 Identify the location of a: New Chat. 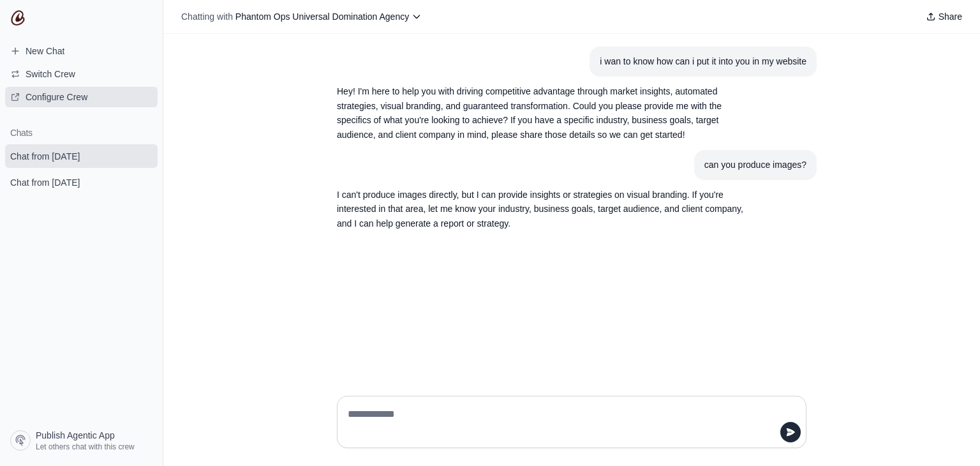
(81, 51).